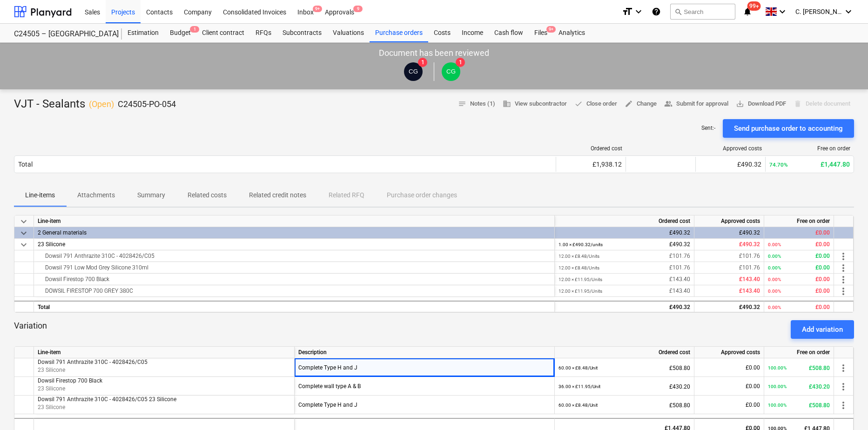  Describe the element at coordinates (535, 104) in the screenshot. I see `span: View subcontractor` at that location.